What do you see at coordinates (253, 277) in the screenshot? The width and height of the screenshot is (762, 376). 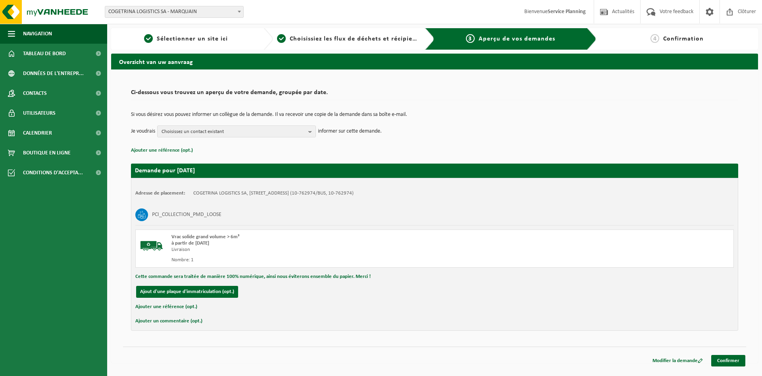 I see `button: Cette commande sera traitée de manière 100% numérique, ainsi nous éviterons ensemble du papier. M...` at bounding box center [253, 277].